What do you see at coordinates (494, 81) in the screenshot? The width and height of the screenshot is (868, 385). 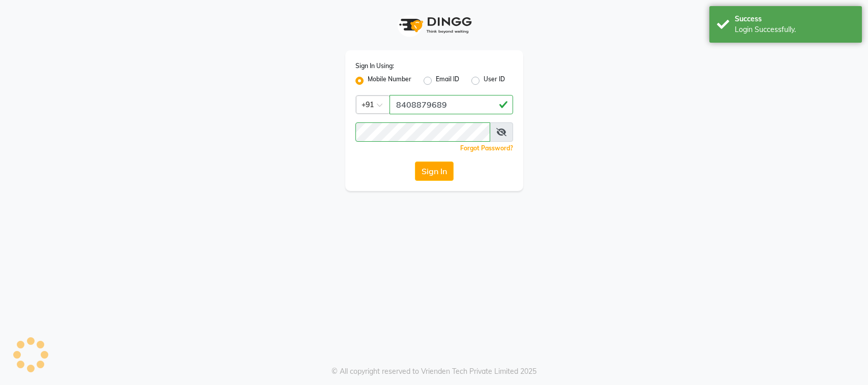 I see `label: User ID` at bounding box center [494, 81].